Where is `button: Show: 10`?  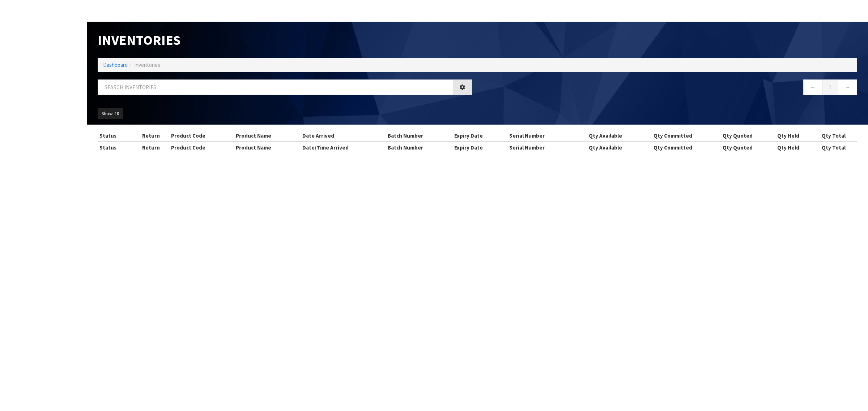 button: Show: 10 is located at coordinates (111, 114).